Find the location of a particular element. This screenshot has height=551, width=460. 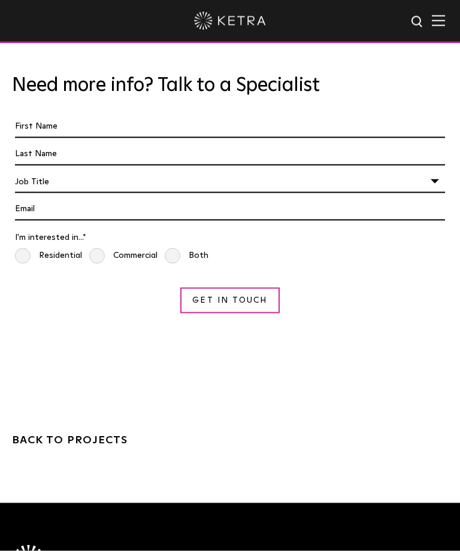

span: Both is located at coordinates (186, 256).